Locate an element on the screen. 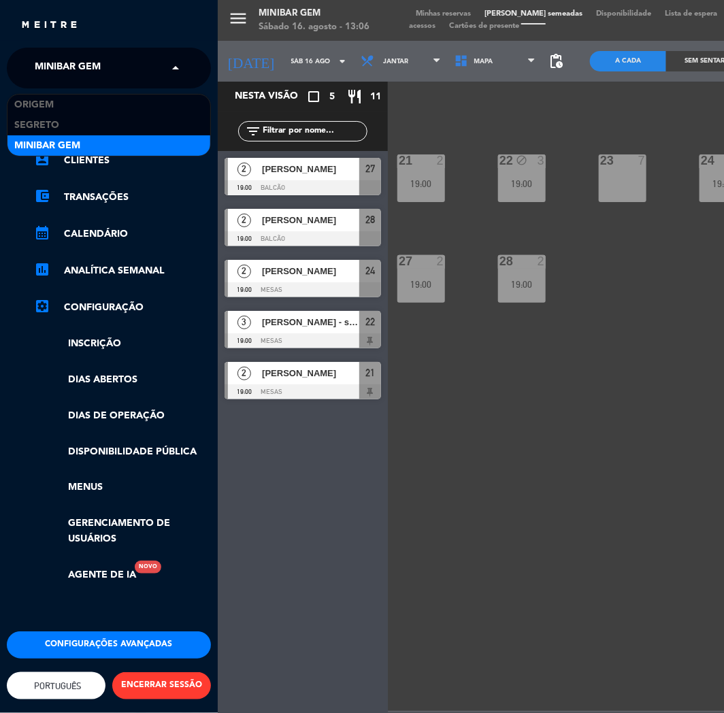 The width and height of the screenshot is (724, 713). img: MEITRE is located at coordinates (49, 25).